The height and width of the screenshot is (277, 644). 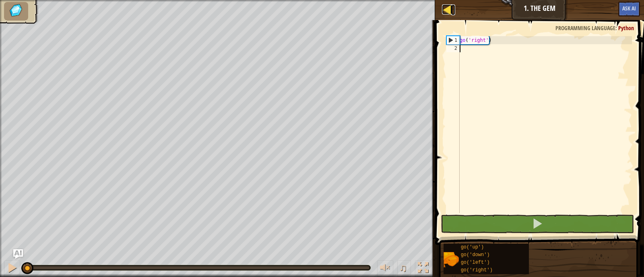 What do you see at coordinates (586, 28) in the screenshot?
I see `span: Programming language` at bounding box center [586, 28].